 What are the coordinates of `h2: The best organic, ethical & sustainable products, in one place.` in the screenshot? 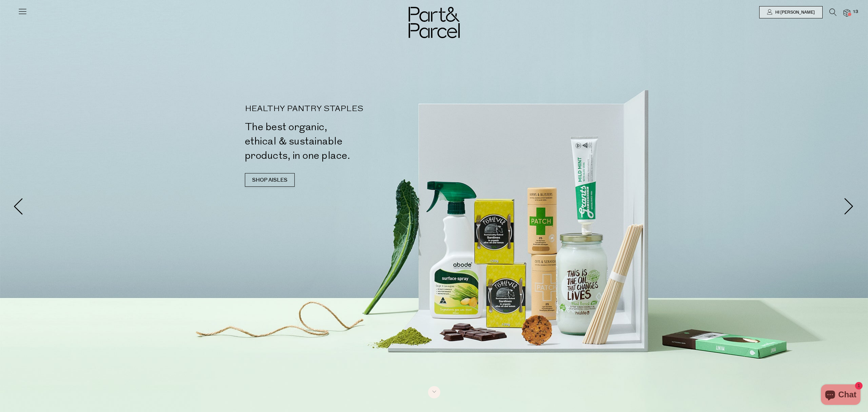 It's located at (341, 141).